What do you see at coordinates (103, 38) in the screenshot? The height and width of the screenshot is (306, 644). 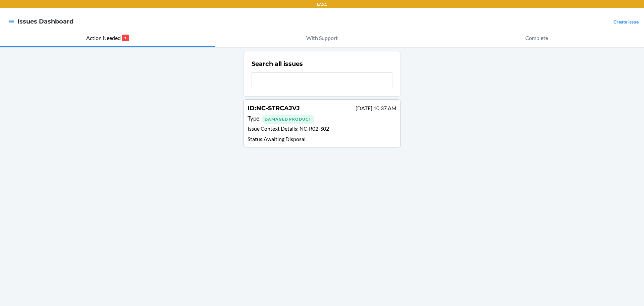 I see `p: Action Needed` at bounding box center [103, 38].